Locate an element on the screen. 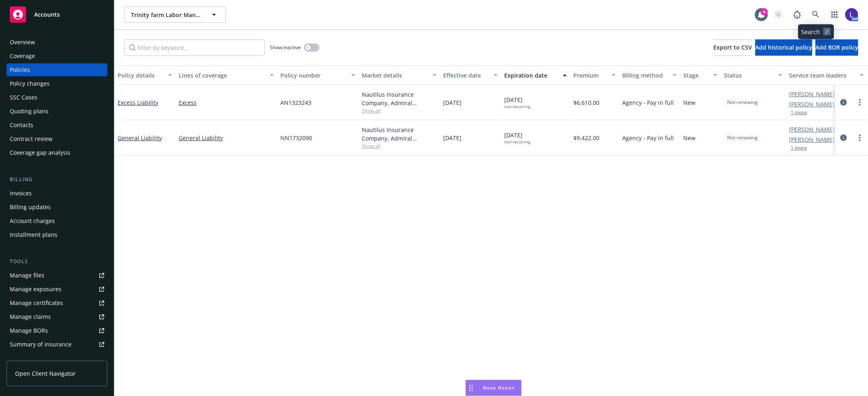  a: Coverage is located at coordinates (57, 56).